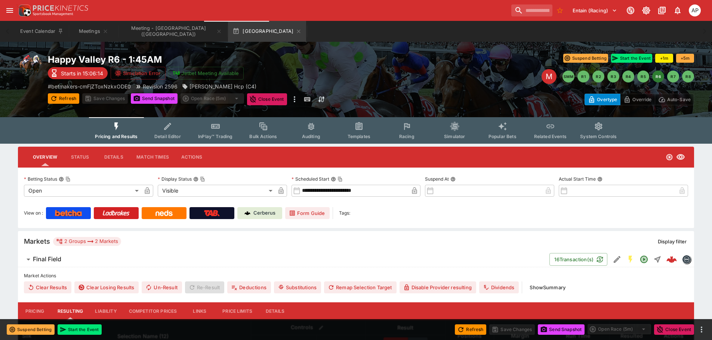  What do you see at coordinates (598, 136) in the screenshot?
I see `span: System Controls` at bounding box center [598, 136].